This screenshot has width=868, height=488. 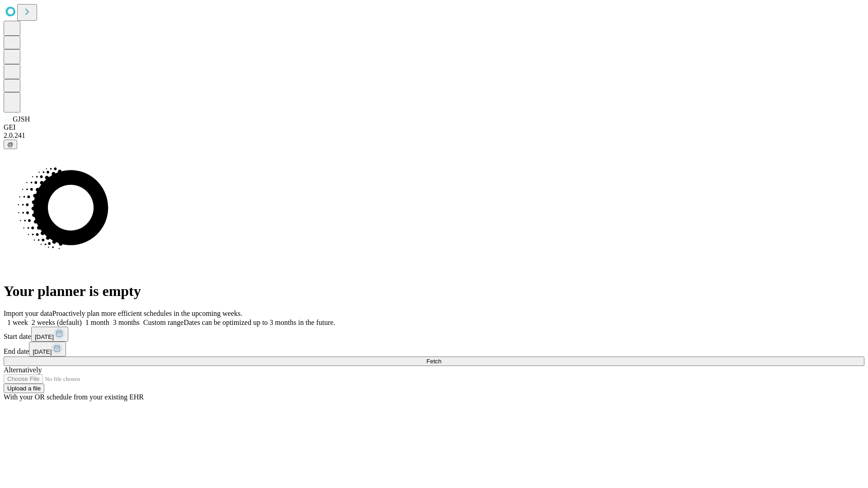 I want to click on span: Fetch, so click(x=433, y=361).